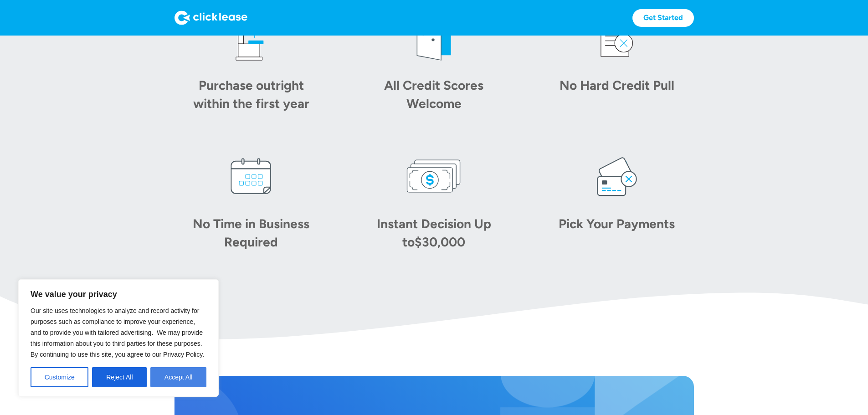  Describe the element at coordinates (211, 18) in the screenshot. I see `img: Logo` at that location.